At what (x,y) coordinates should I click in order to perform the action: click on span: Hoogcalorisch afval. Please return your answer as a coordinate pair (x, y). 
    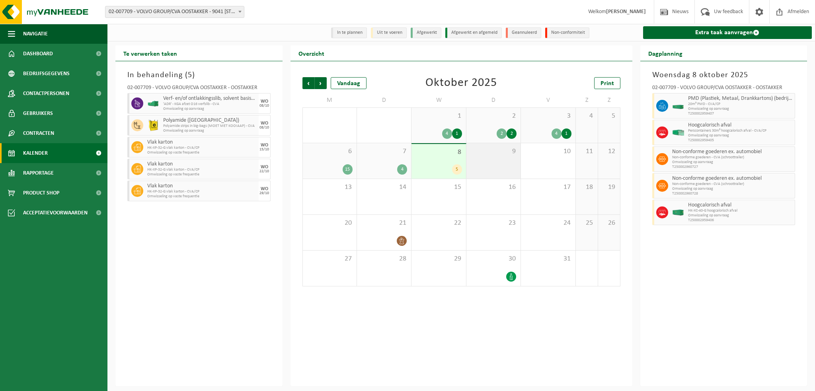
    Looking at the image, I should click on (740, 125).